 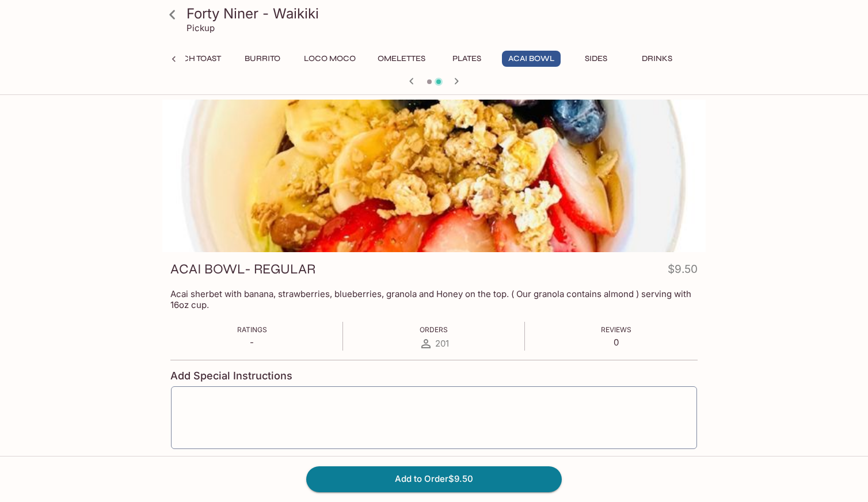 I want to click on button: Acai Bowl, so click(x=531, y=59).